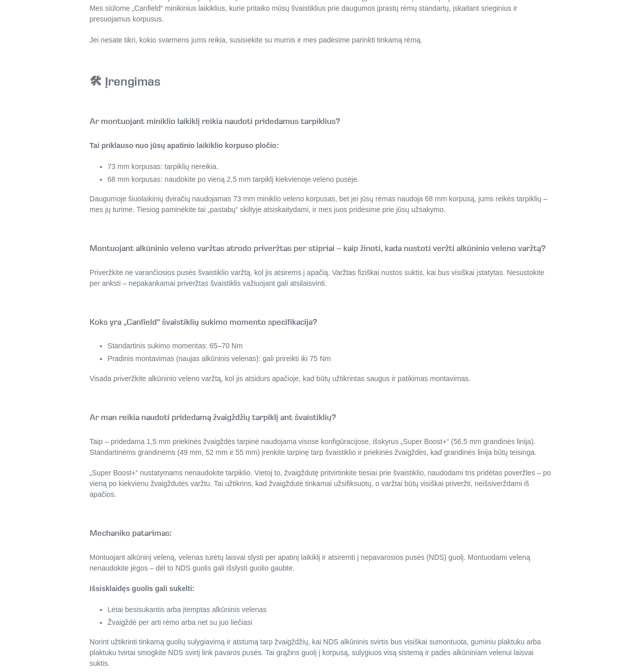  Describe the element at coordinates (310, 563) in the screenshot. I see `font: Montuojant alkūninį veleną, velenas turėtų laisvai slysti per apatinį laikiklį ir atsiremti į nep...` at that location.